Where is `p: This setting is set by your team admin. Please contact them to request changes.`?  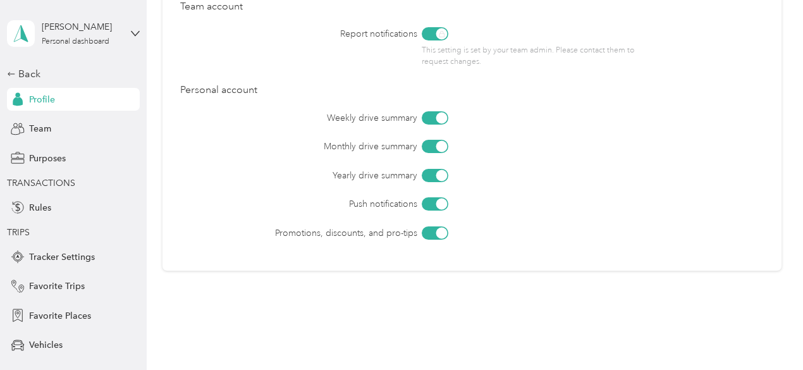
p: This setting is set by your team admin. Please contact them to request changes. is located at coordinates (529, 56).